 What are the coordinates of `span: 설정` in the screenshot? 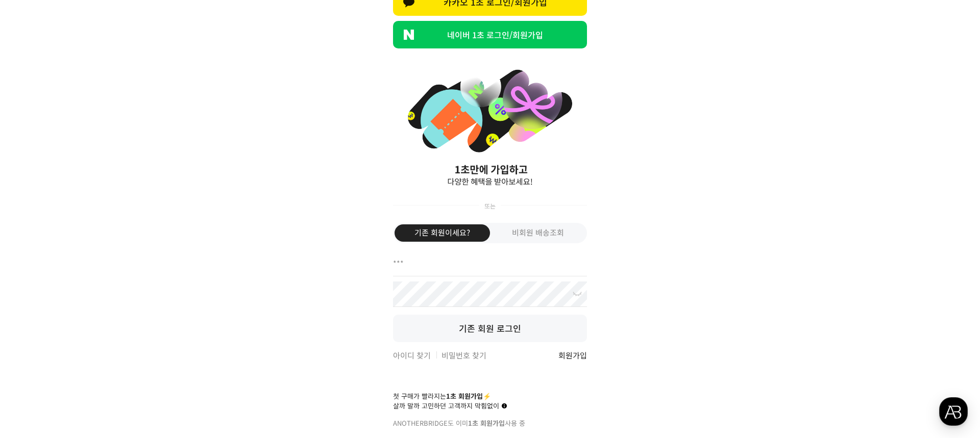 It's located at (164, 342).